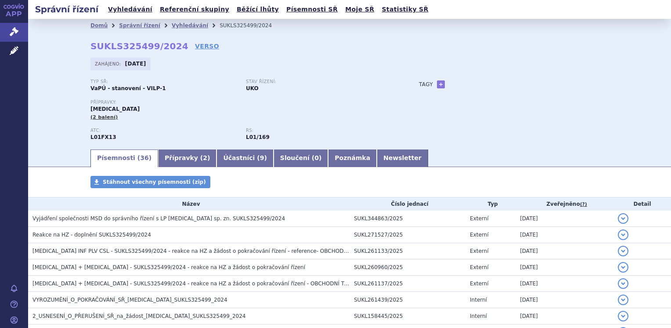  I want to click on a: Statistiky SŘ, so click(405, 9).